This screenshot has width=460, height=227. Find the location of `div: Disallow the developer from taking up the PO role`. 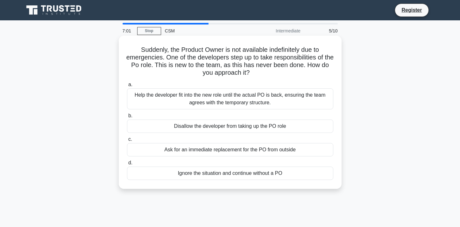

div: Disallow the developer from taking up the PO role is located at coordinates (230, 126).